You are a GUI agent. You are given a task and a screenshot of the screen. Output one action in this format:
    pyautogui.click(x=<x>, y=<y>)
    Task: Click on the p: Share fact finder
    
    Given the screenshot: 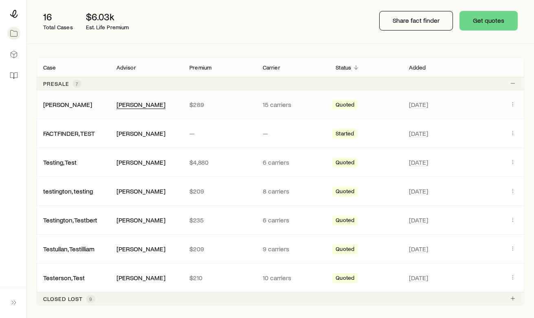 What is the action you would take?
    pyautogui.click(x=416, y=20)
    